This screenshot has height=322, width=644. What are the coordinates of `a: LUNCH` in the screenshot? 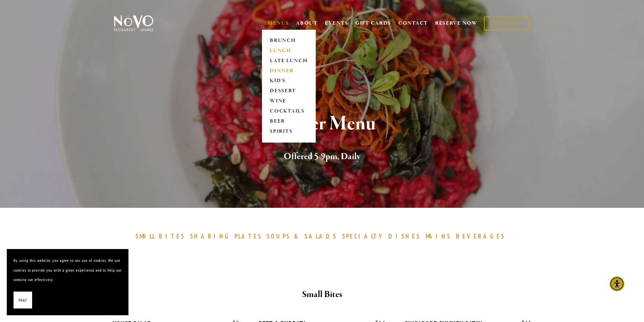 It's located at (288, 50).